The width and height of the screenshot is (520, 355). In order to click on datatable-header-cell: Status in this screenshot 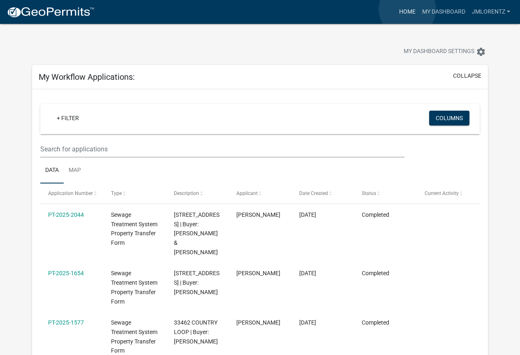, I will do `click(385, 193)`.